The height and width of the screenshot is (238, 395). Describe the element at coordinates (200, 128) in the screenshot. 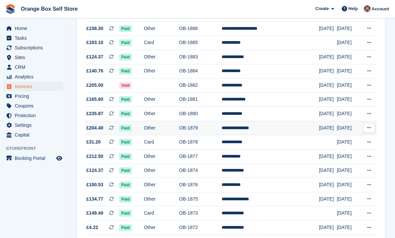

I see `td: OB-1879` at that location.